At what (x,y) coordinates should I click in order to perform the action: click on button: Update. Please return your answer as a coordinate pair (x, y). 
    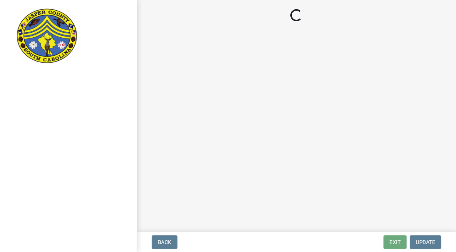
    Looking at the image, I should click on (425, 242).